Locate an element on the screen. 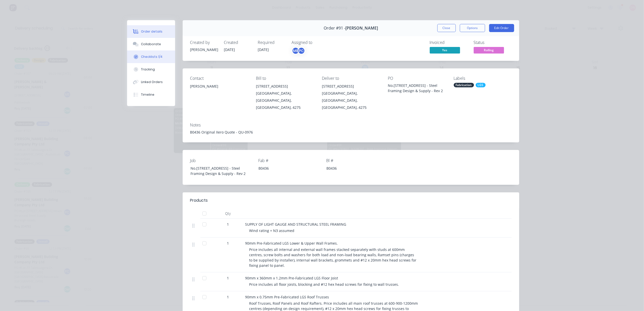  div: Timeline is located at coordinates (147, 95).